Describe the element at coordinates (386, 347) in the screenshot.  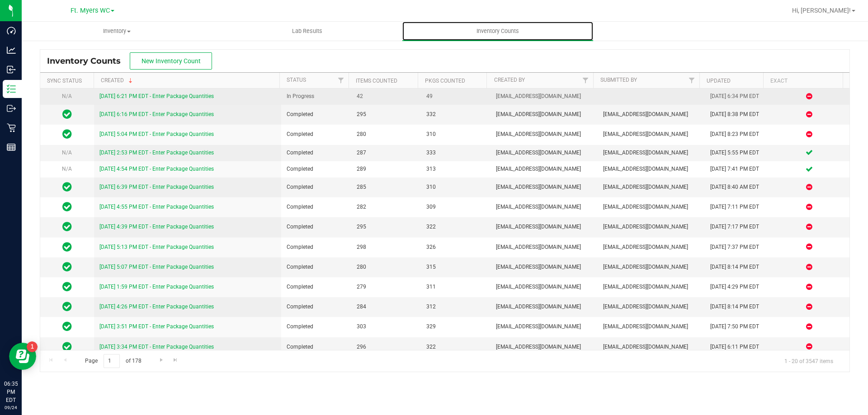
I see `span: 296` at that location.